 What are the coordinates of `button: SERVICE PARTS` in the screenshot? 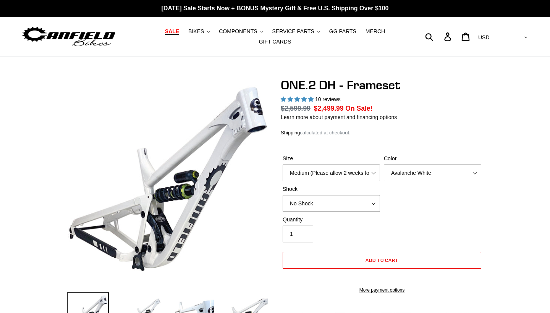 It's located at (296, 31).